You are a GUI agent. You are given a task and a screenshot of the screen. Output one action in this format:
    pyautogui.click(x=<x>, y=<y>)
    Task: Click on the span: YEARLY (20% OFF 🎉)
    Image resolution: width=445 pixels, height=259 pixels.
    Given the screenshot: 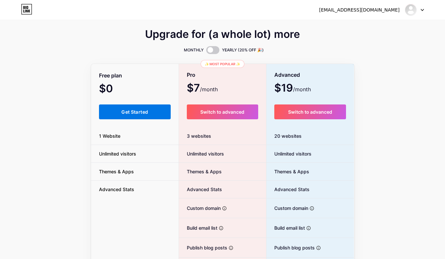 What is the action you would take?
    pyautogui.click(x=243, y=50)
    